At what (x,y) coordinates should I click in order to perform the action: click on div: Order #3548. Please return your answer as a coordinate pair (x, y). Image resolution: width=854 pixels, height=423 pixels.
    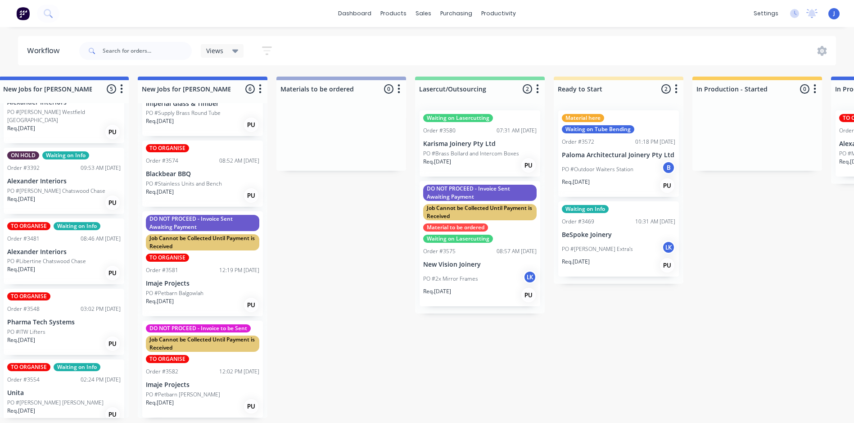
    Looking at the image, I should click on (23, 309).